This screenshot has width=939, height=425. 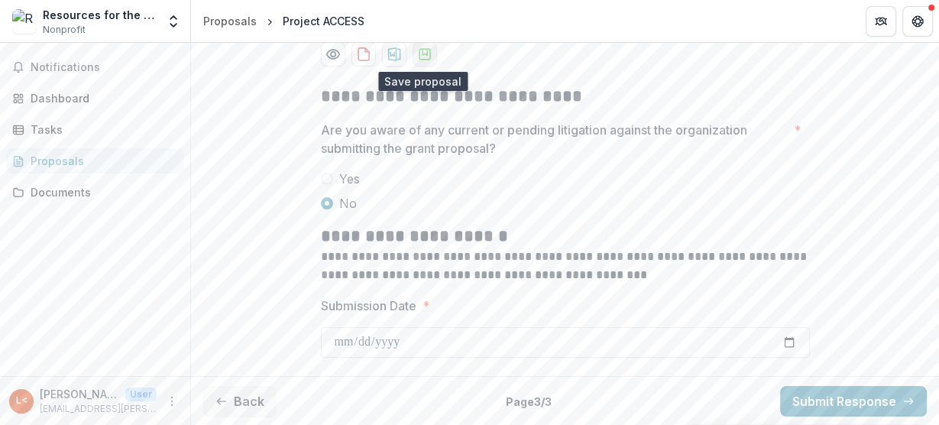 I want to click on span: Yes, so click(x=349, y=179).